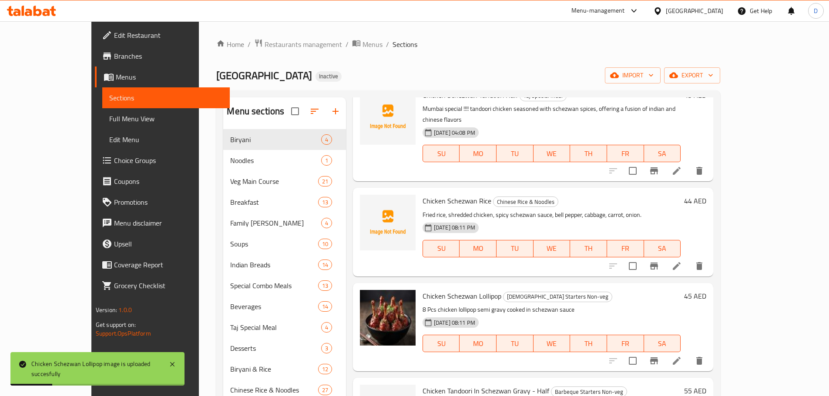 The width and height of the screenshot is (829, 396). Describe the element at coordinates (96, 369) in the screenshot. I see `div: Chicken Schezwan Lollipop image is uploaded succesfully` at that location.